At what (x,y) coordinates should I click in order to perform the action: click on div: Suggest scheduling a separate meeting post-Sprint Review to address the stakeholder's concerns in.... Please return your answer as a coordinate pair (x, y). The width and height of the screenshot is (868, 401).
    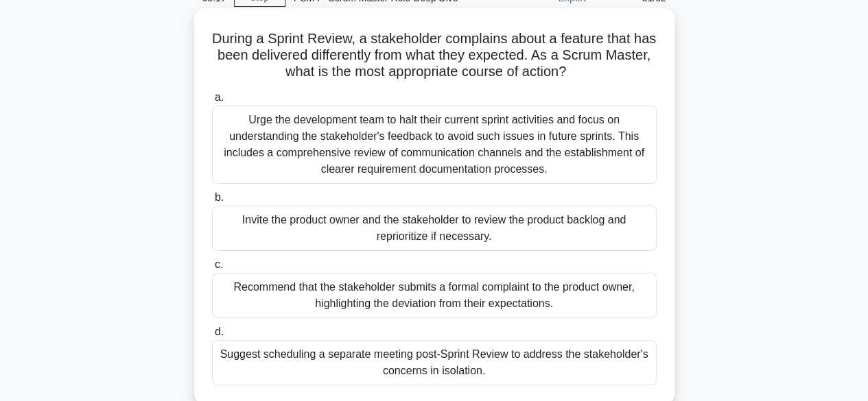
    Looking at the image, I should click on (434, 363).